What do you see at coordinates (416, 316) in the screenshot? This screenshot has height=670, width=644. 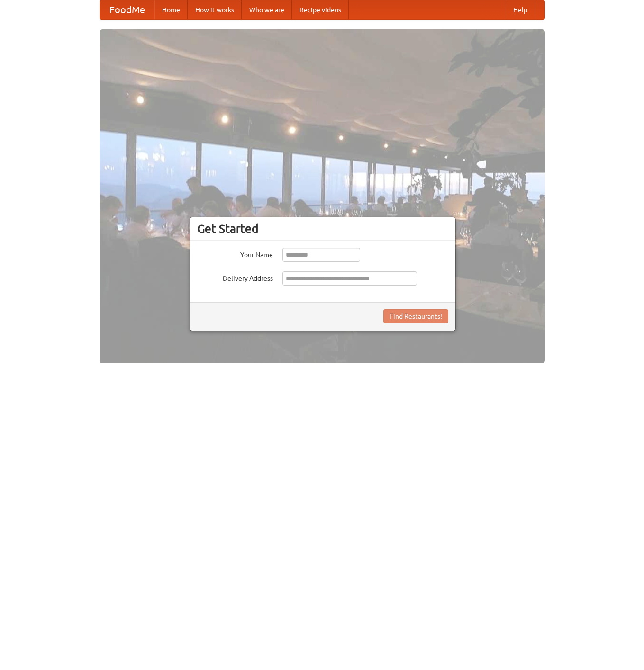 I see `button: Find Restaurants!` at bounding box center [416, 316].